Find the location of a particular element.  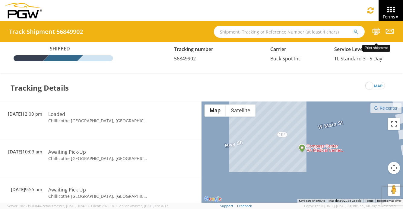

h5: Carrier is located at coordinates (298, 49).